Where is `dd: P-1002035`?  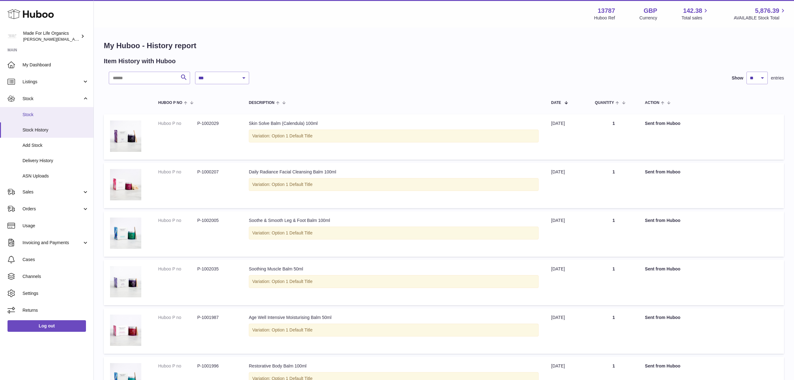 dd: P-1002035 is located at coordinates (217, 269).